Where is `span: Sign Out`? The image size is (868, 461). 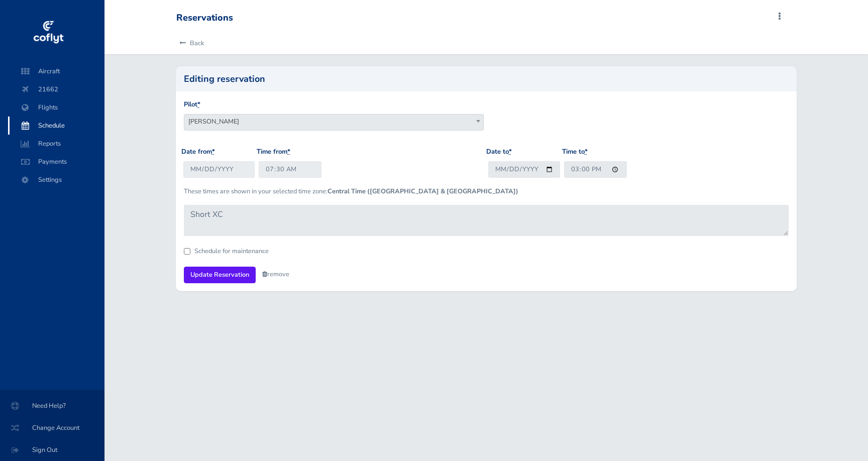
span: Sign Out is located at coordinates (52, 450).